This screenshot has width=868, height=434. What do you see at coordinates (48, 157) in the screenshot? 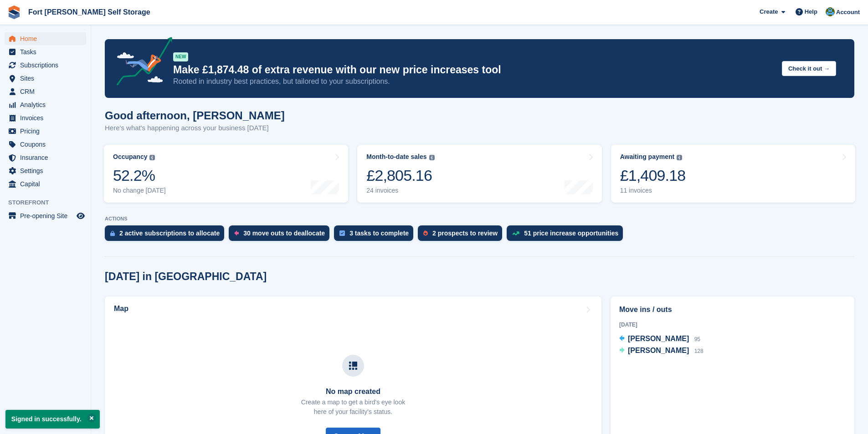
I see `span: Insurance` at bounding box center [48, 157].